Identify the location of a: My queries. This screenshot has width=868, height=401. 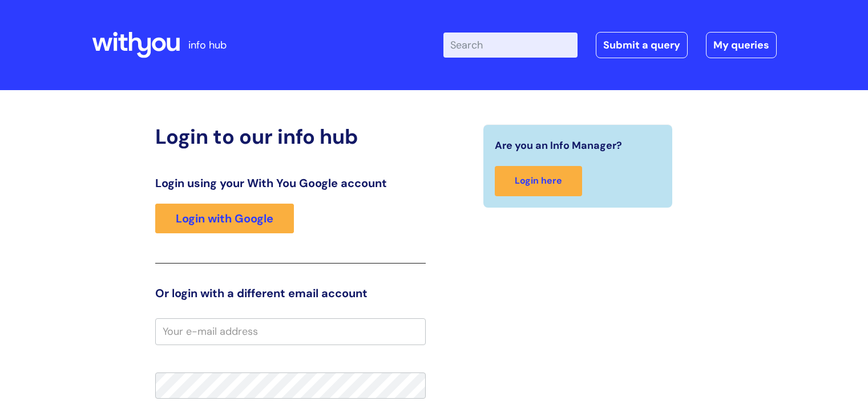
(741, 45).